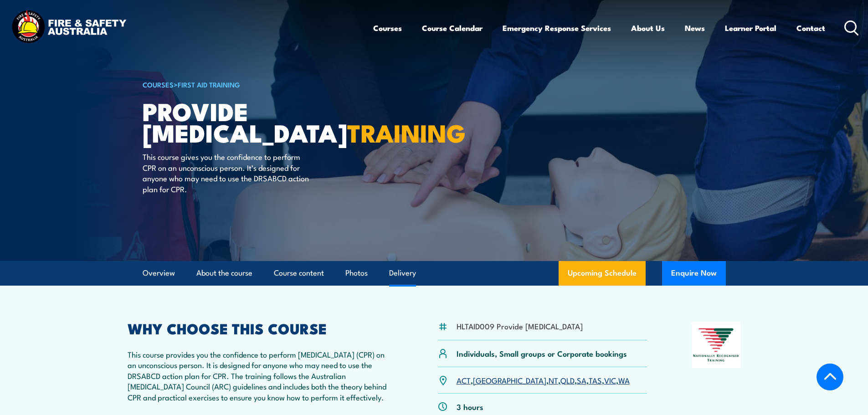  I want to click on a: Upcoming Schedule, so click(602, 273).